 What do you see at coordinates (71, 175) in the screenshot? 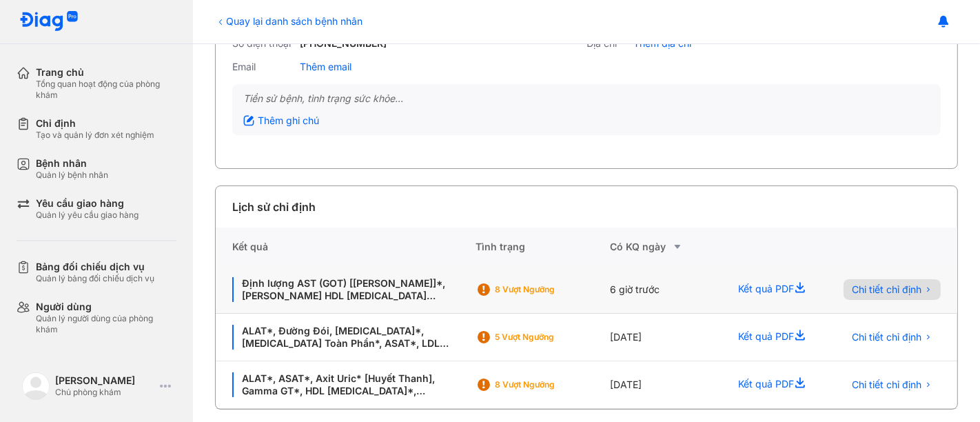
I see `div: Quản lý bệnh nhân` at bounding box center [71, 175].